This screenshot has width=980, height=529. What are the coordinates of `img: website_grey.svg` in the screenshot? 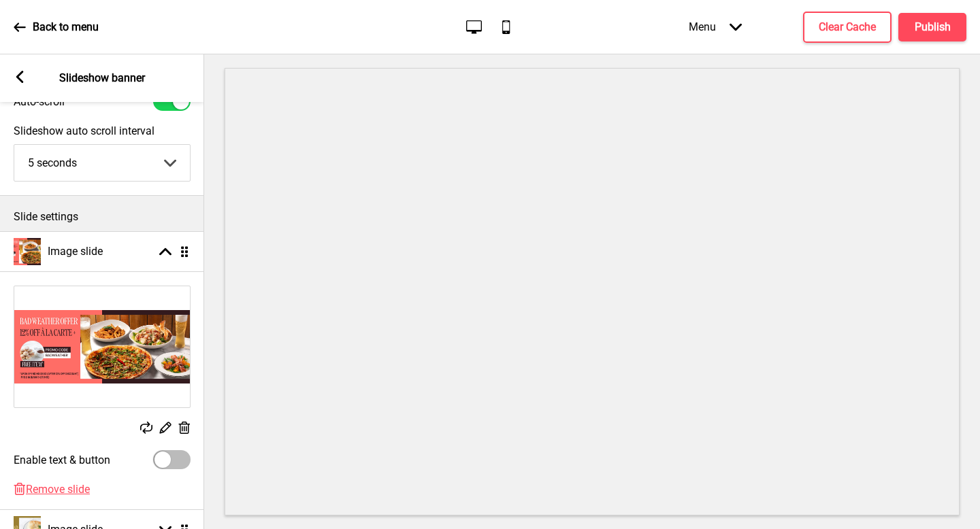 It's located at (27, 41).